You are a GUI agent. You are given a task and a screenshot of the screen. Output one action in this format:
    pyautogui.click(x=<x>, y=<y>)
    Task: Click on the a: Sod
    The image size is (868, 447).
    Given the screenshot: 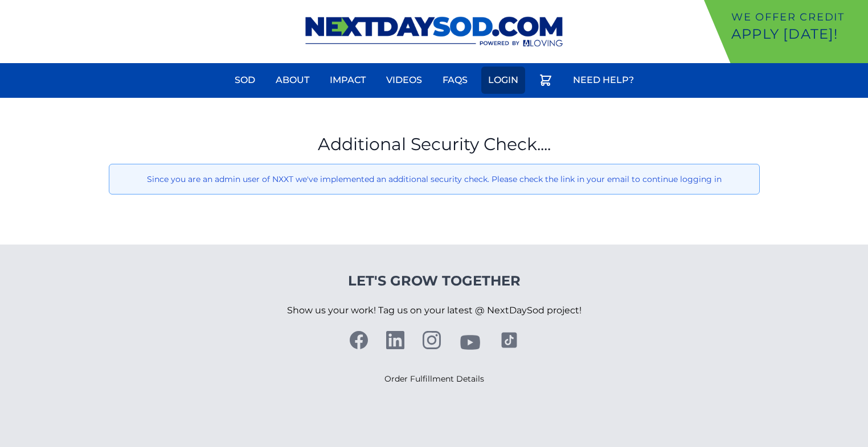 What is the action you would take?
    pyautogui.click(x=245, y=80)
    